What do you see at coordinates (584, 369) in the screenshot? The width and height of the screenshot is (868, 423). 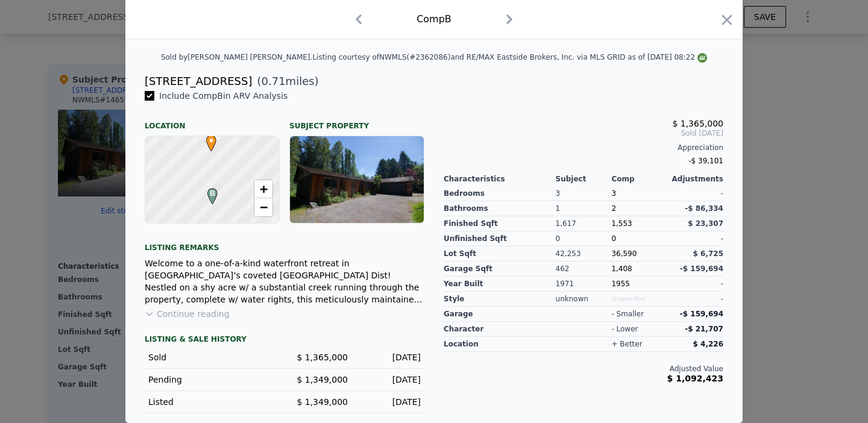 I see `div: Adjusted Value` at bounding box center [584, 369].